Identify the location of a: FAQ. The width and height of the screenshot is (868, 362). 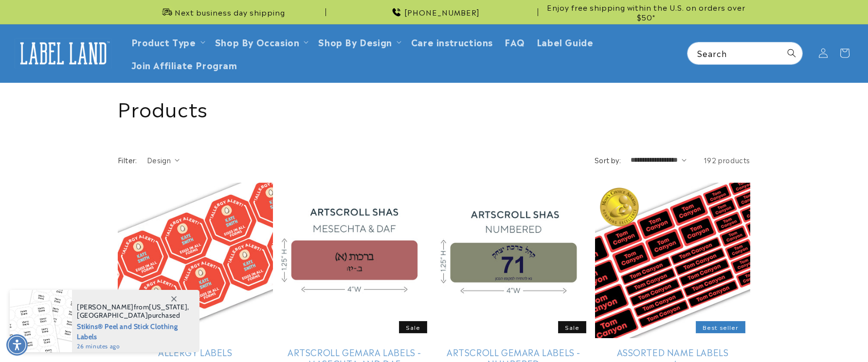
(514, 42).